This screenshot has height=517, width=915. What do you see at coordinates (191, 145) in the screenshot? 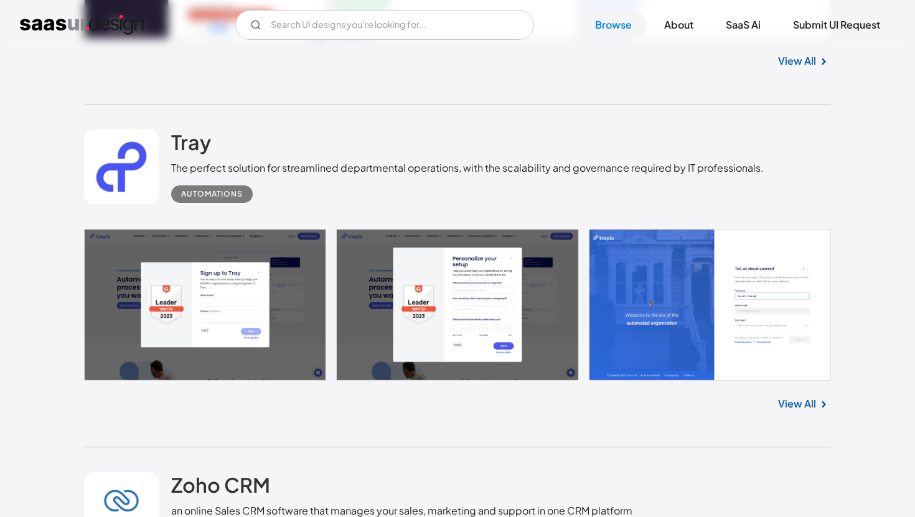
I see `a: Tray` at bounding box center [191, 145].